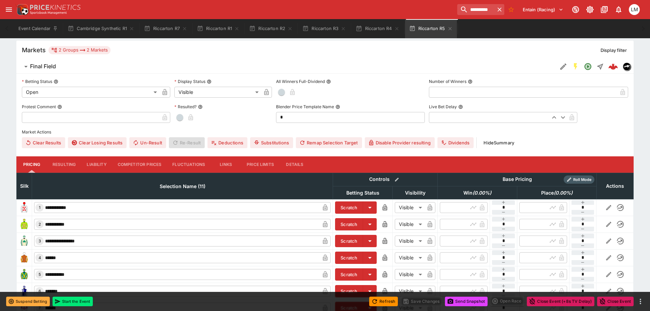 The width and height of the screenshot is (650, 311). What do you see at coordinates (147, 143) in the screenshot?
I see `span: Un-Result` at bounding box center [147, 143].